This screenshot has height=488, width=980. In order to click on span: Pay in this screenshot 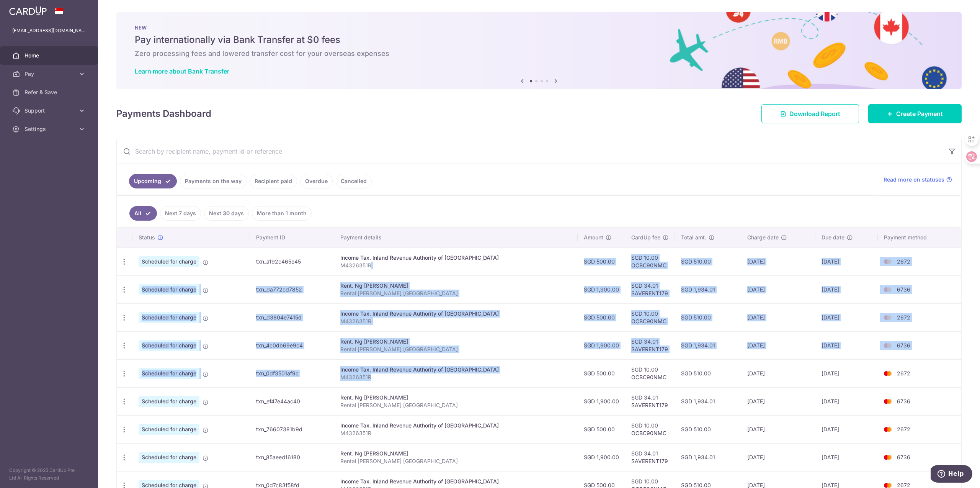, I will do `click(50, 74)`.